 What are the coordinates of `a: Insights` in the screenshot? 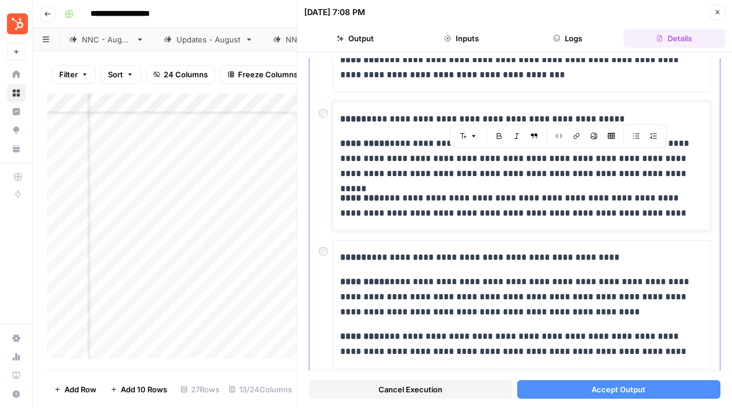 It's located at (16, 112).